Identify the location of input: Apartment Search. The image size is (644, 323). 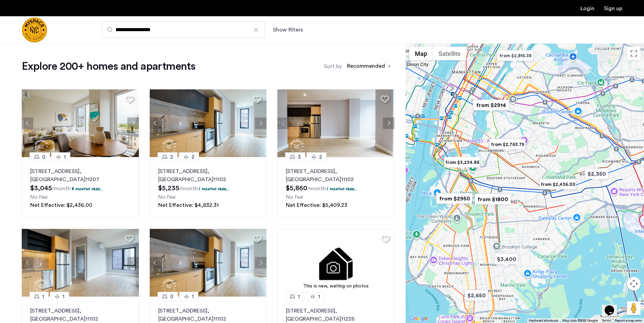
(183, 30).